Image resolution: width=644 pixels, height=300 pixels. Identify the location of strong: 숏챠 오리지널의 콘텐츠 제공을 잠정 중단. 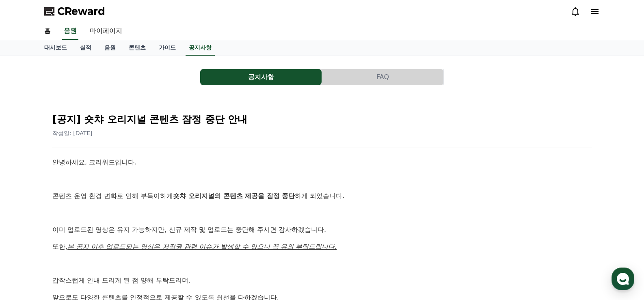
(234, 195).